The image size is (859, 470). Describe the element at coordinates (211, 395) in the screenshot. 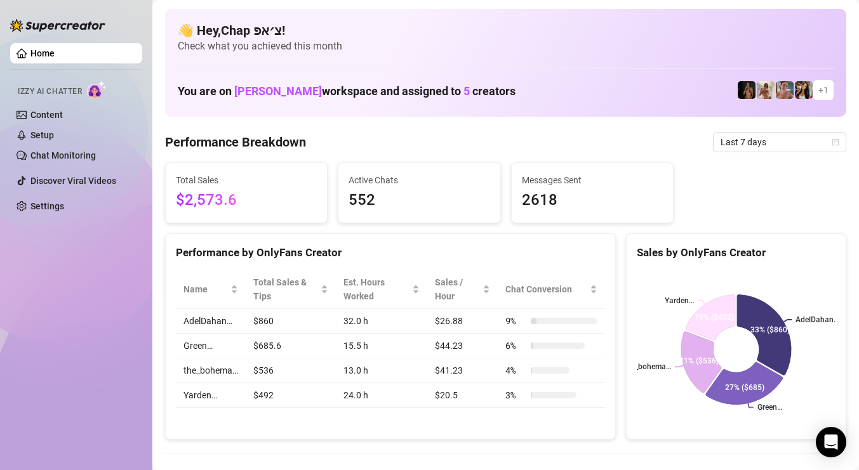

I see `td: Yarden…` at that location.